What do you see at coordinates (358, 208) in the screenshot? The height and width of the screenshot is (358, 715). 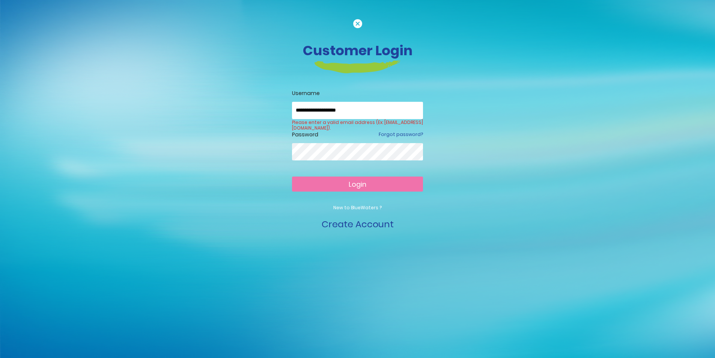 I see `p: New to BlueWaters ?` at bounding box center [358, 208].